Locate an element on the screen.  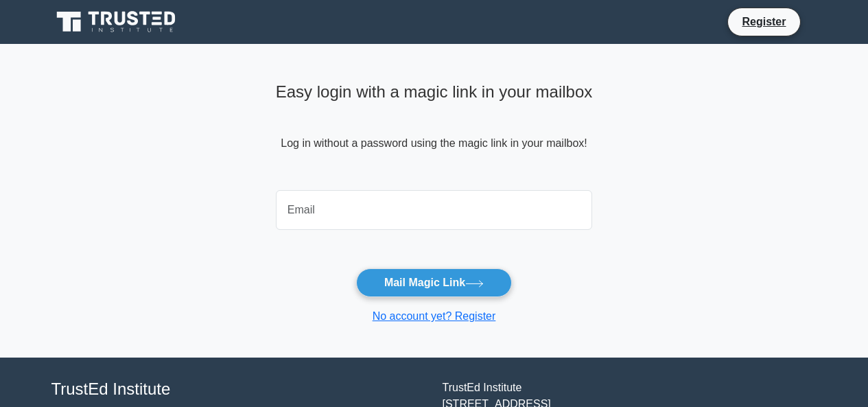
h4: TrustEd Institute is located at coordinates (239, 389).